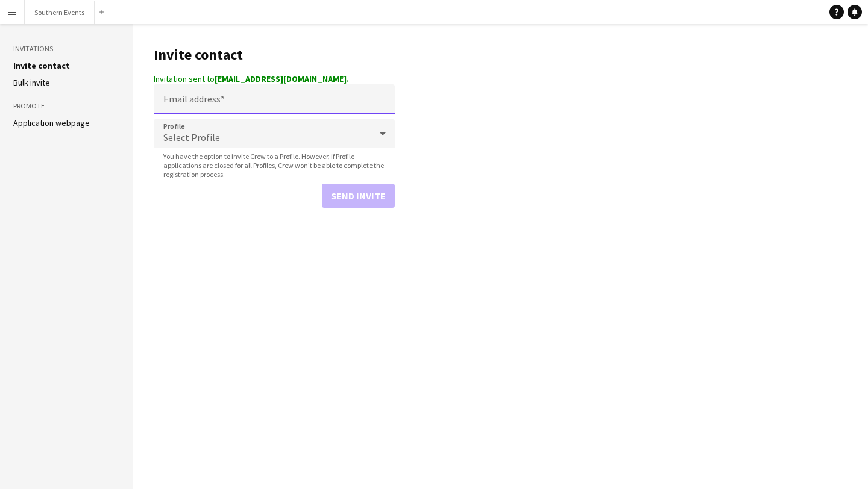 This screenshot has height=489, width=868. I want to click on a: Application webpage, so click(51, 123).